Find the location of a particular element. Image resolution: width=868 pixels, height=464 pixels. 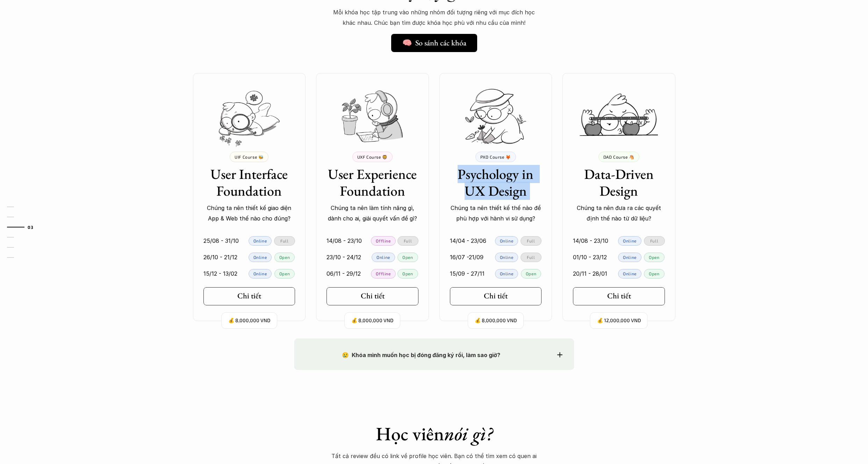

p: 15/09 - 27/11 is located at coordinates (467, 274).